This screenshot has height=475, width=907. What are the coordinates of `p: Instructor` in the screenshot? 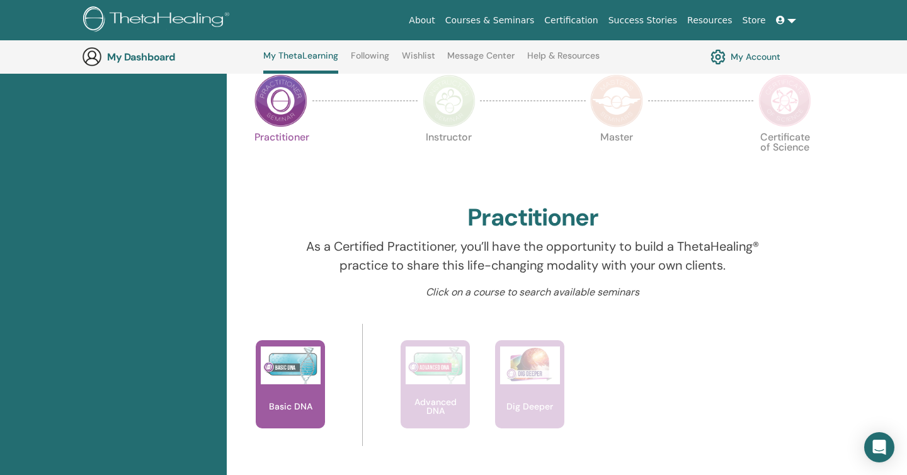 It's located at (449, 159).